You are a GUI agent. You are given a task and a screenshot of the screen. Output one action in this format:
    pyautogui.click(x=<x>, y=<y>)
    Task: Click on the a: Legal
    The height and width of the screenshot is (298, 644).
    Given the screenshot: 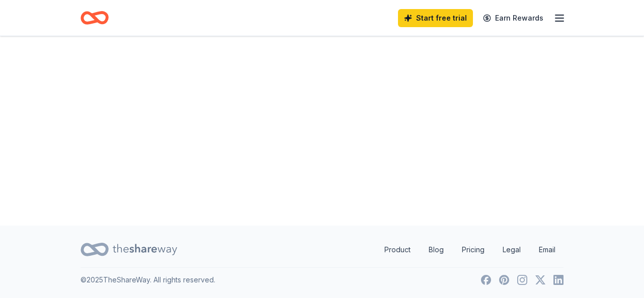 What is the action you would take?
    pyautogui.click(x=512, y=250)
    